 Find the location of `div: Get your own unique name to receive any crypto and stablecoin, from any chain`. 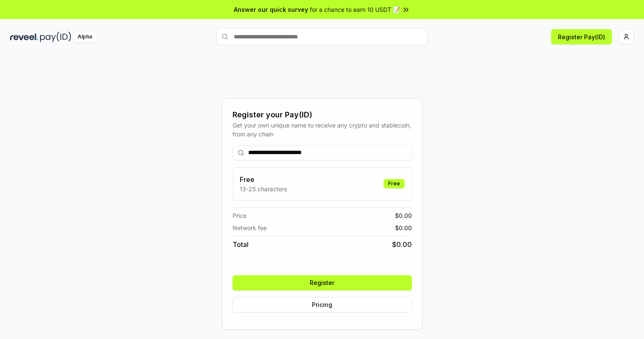

div: Get your own unique name to receive any crypto and stablecoin, from any chain is located at coordinates (322, 130).